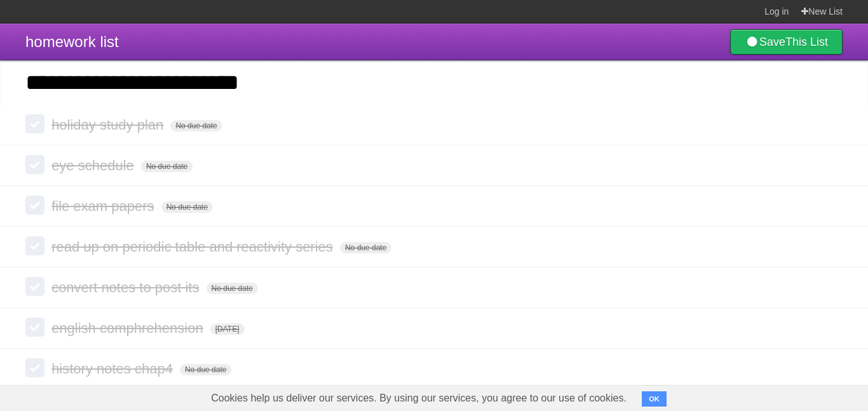 Image resolution: width=868 pixels, height=411 pixels. Describe the element at coordinates (104, 206) in the screenshot. I see `span: file exam papers` at that location.